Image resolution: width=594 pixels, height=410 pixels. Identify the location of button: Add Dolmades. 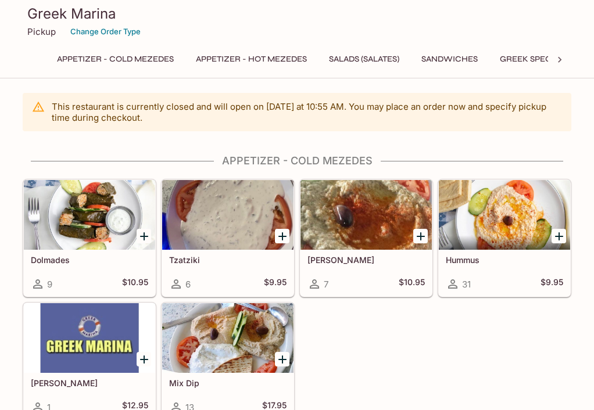
(144, 236).